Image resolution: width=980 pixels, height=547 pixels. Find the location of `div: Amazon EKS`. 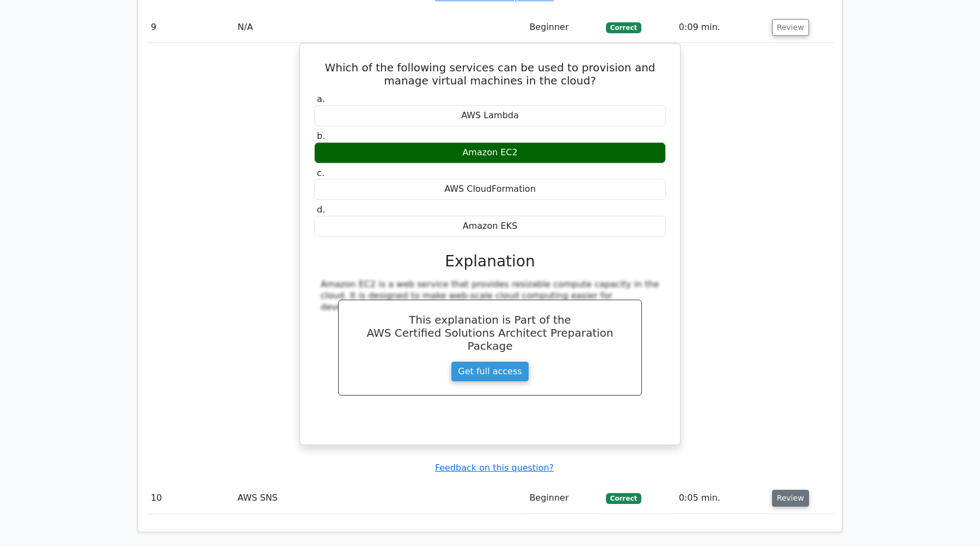

div: Amazon EKS is located at coordinates (490, 226).